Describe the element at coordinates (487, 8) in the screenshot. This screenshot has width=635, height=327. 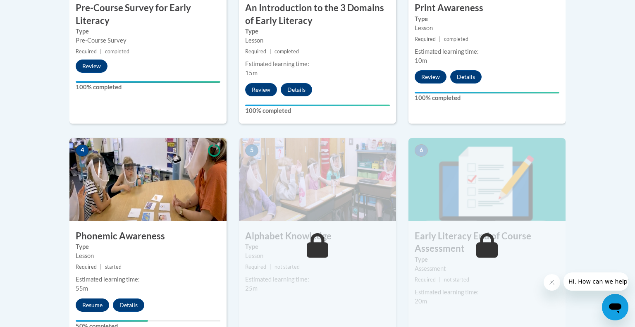
I see `h3: Print Awareness` at that location.